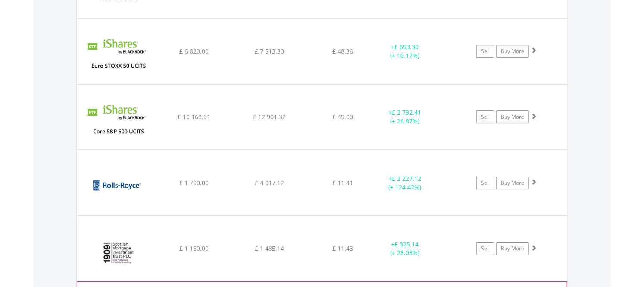  Describe the element at coordinates (269, 183) in the screenshot. I see `span: £ 4 017.12` at that location.